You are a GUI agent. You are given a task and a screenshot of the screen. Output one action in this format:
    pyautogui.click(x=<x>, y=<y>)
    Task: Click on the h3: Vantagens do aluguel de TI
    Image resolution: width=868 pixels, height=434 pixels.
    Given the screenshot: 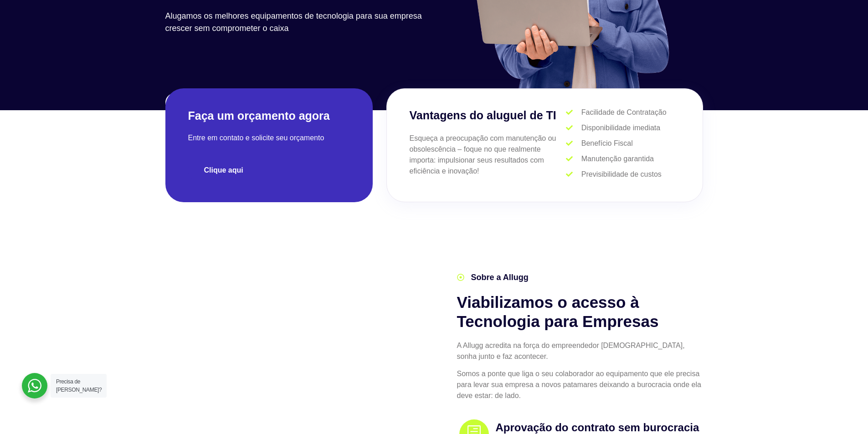 What is the action you would take?
    pyautogui.click(x=488, y=116)
    